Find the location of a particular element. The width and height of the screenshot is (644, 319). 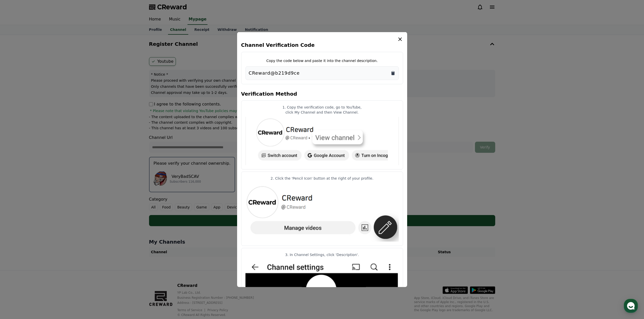

p: 2. Click the 'Pencil Icon' button at the right of your profile. is located at coordinates (322, 178).